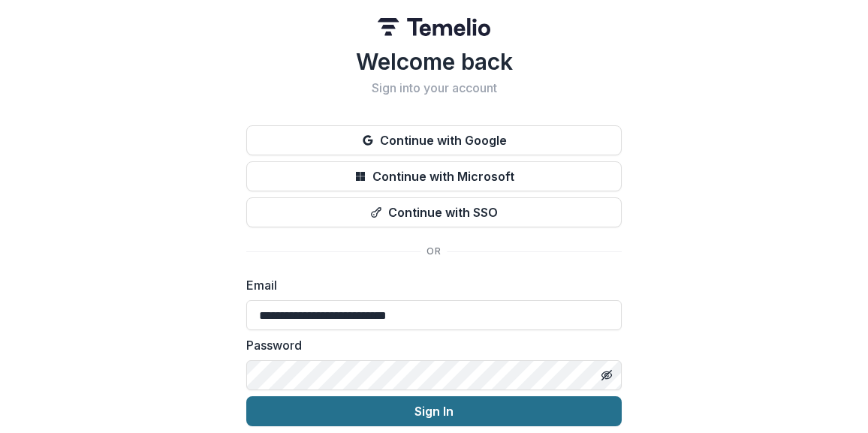 Image resolution: width=868 pixels, height=433 pixels. Describe the element at coordinates (434, 411) in the screenshot. I see `button: Sign In` at that location.